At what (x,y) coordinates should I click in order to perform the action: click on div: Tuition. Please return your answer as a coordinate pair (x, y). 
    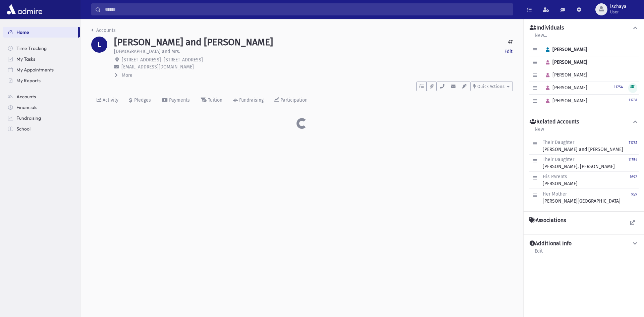
    Looking at the image, I should click on (214, 100).